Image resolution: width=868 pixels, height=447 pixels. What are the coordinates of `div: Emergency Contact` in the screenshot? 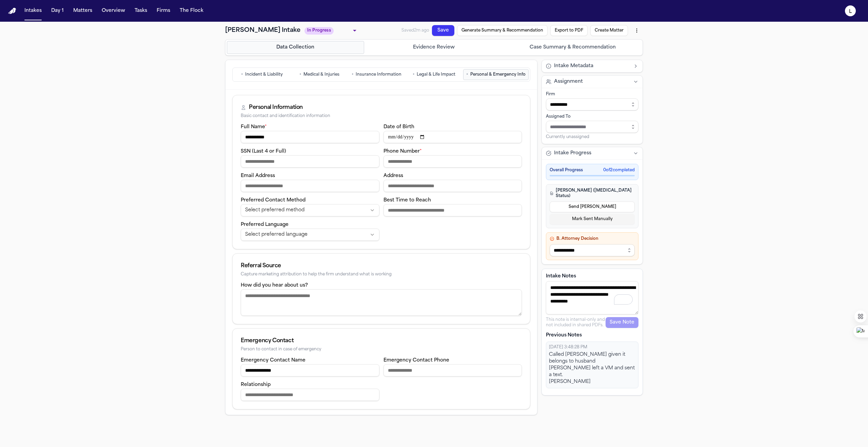 It's located at (381, 341).